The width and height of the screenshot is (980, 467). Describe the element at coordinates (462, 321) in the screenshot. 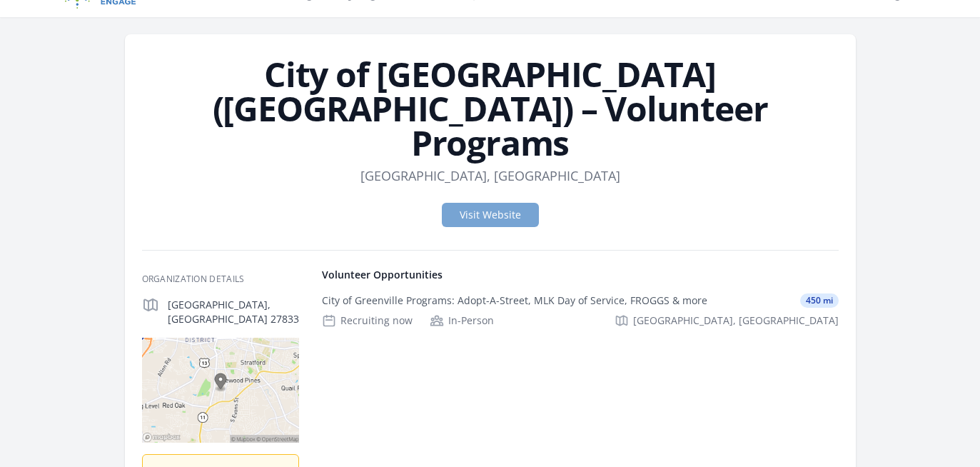

I see `div: In-Person` at that location.